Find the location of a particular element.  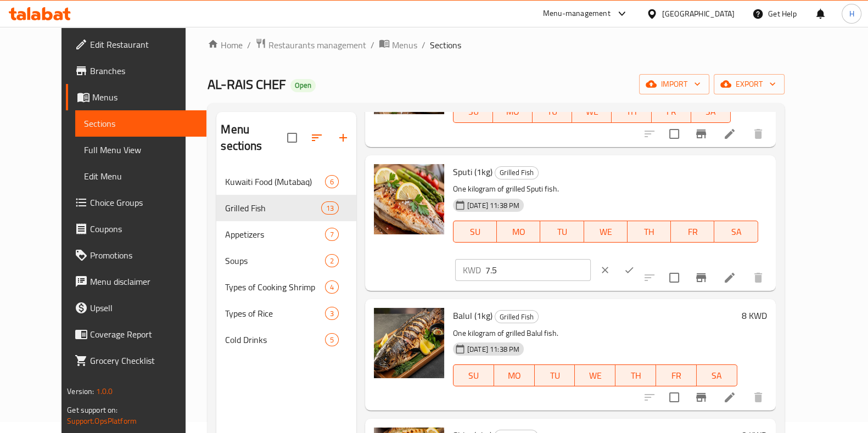

span: Restaurants management is located at coordinates (317, 45).